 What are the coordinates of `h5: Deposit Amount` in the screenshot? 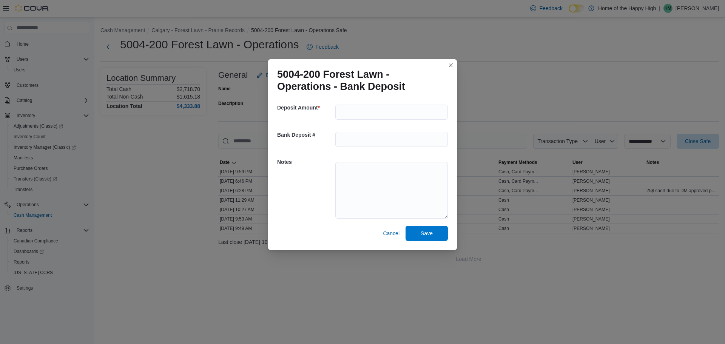 It's located at (305, 108).